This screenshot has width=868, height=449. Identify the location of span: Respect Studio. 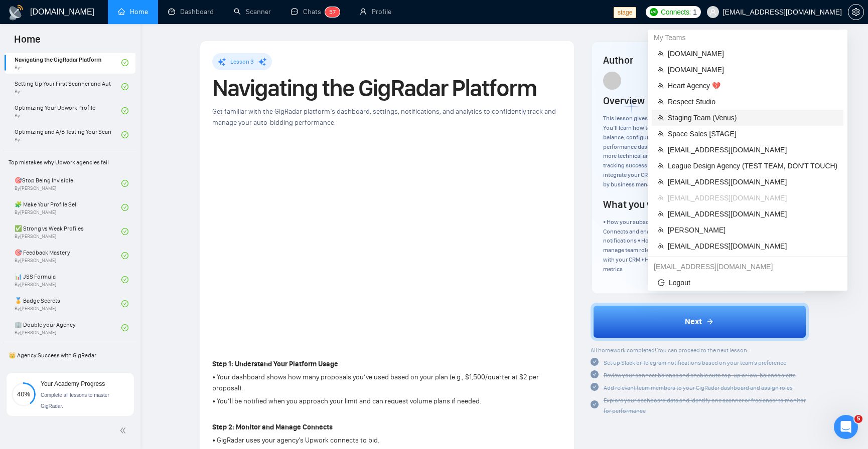
(753, 102).